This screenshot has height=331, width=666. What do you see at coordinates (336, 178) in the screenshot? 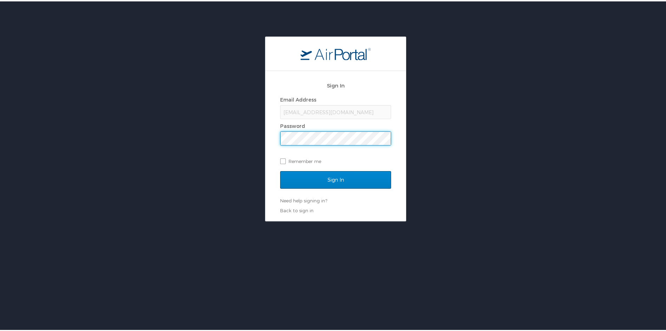
I see `input: Sign In` at bounding box center [336, 178].